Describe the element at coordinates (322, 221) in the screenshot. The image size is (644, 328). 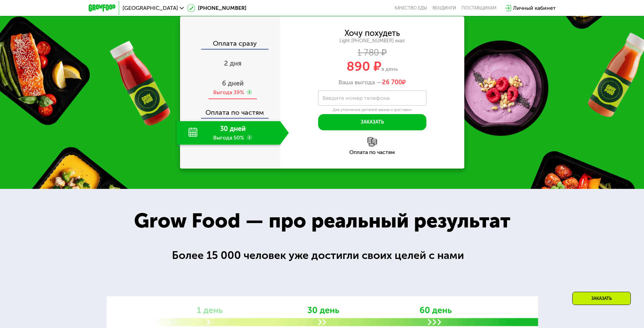
I see `div: Grow Food — про реальный результат` at that location.